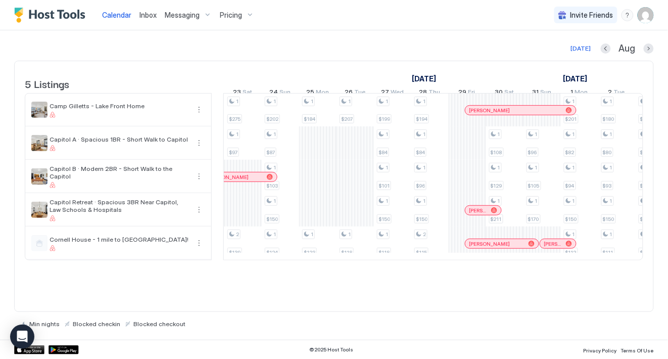 The width and height of the screenshot is (668, 359). I want to click on span: $111, so click(607, 252).